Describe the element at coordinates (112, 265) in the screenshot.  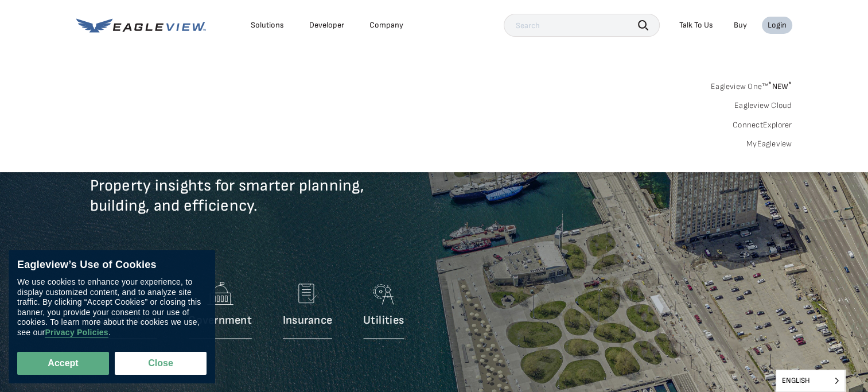
I see `div: Eagleview’s Use of Cookies` at that location.